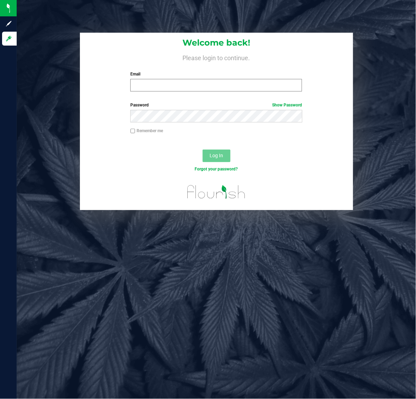 This screenshot has width=416, height=399. What do you see at coordinates (9, 24) in the screenshot?
I see `inline-svg: Sign up` at bounding box center [9, 24].